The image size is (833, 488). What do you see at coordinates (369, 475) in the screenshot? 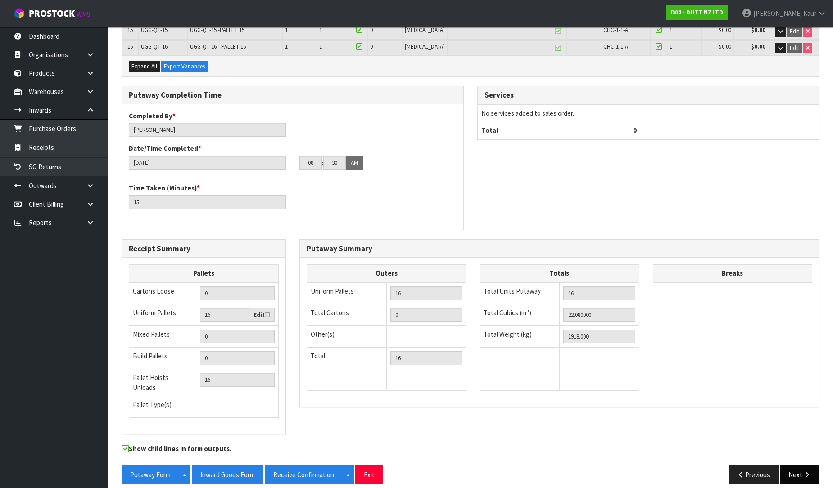
I see `button: Exit` at bounding box center [369, 475].